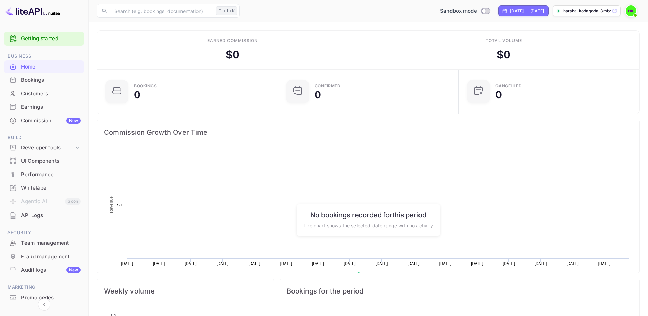 This screenshot has width=648, height=316. I want to click on a: Fraud management, so click(44, 256).